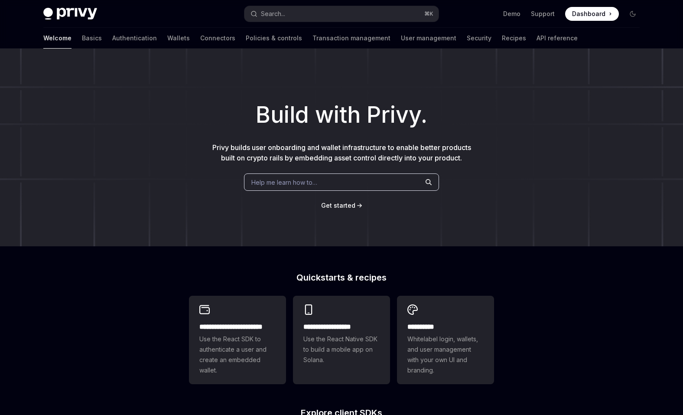 This screenshot has height=415, width=683. What do you see at coordinates (429, 38) in the screenshot?
I see `a: User management` at bounding box center [429, 38].